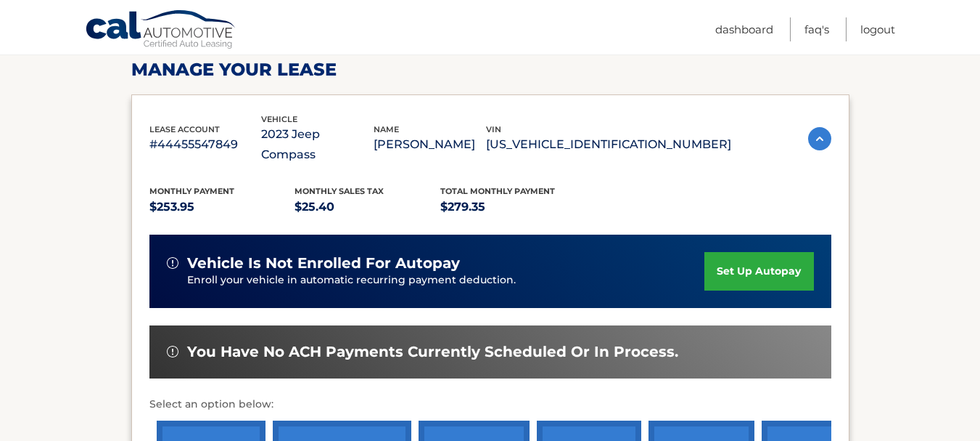 The width and height of the screenshot is (980, 441). Describe the element at coordinates (317, 145) in the screenshot. I see `p: 2023 Jeep Compass` at that location.